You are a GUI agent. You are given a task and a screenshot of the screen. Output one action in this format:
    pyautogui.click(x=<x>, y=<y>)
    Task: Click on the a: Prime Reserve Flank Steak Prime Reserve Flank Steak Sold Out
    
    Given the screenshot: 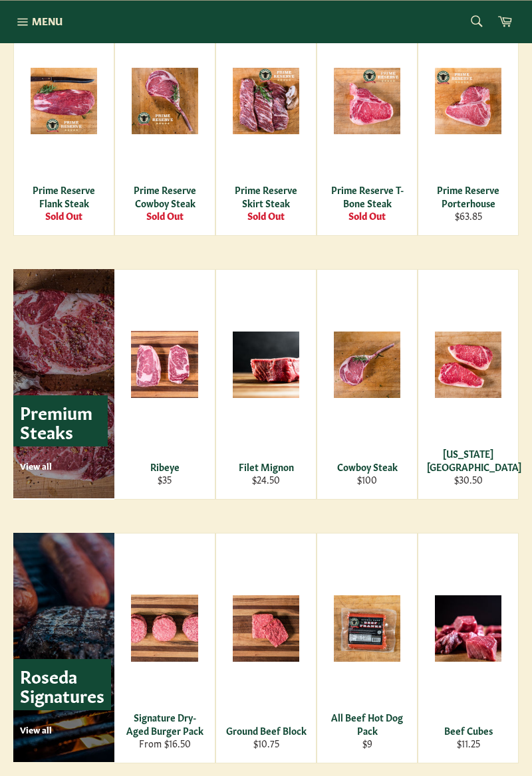 What is the action you would take?
    pyautogui.click(x=64, y=121)
    